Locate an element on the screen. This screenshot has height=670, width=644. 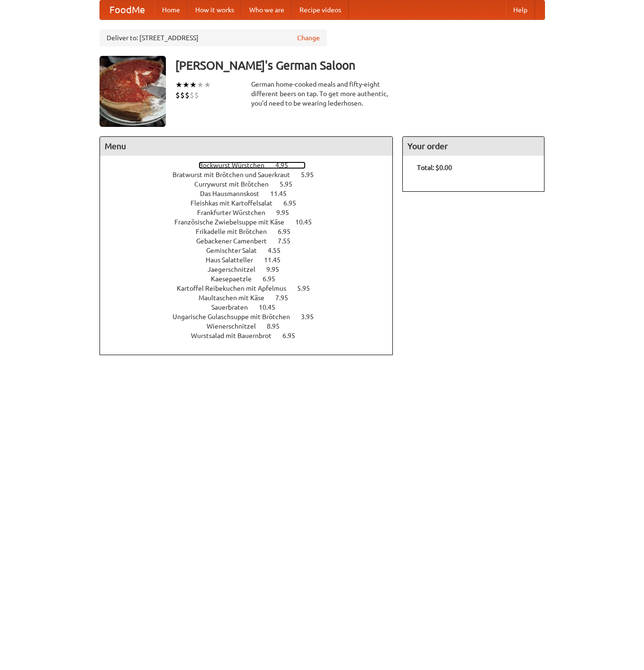
span: Das Hausmannskost is located at coordinates (234, 194).